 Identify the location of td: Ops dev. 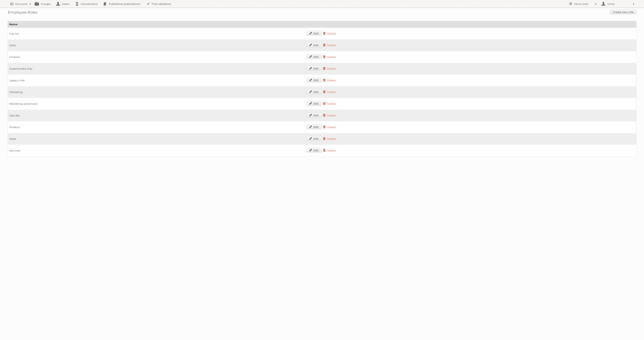
(156, 115).